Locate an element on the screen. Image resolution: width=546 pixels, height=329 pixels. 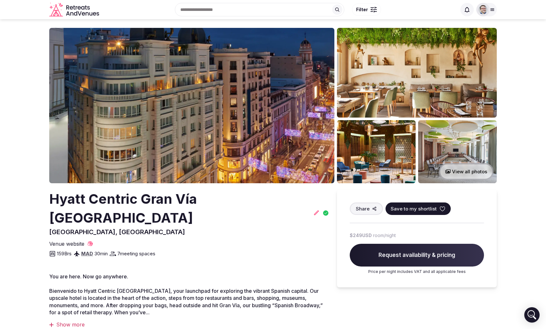
span: 159 Brs is located at coordinates (64, 253).